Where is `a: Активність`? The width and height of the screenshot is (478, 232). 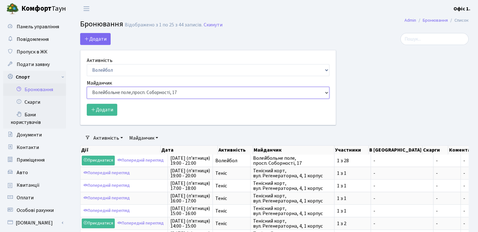
a: Активність is located at coordinates (108, 138).